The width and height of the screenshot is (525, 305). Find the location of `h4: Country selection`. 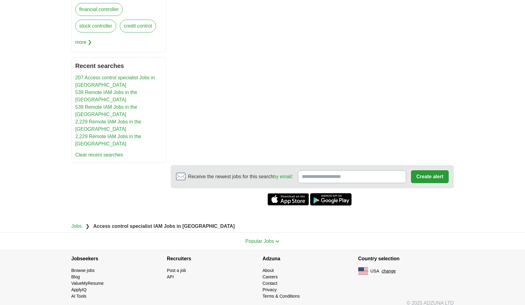

h4: Country selection is located at coordinates (406, 259).